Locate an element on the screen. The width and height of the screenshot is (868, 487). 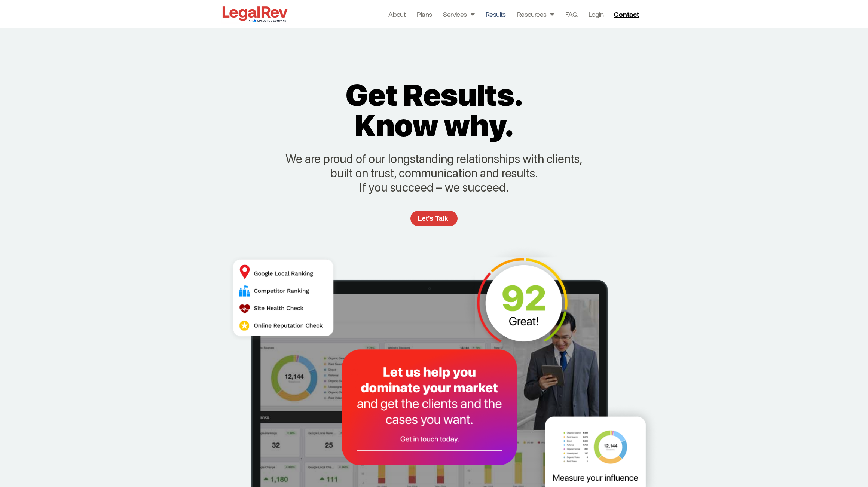
a: Let’s Talk is located at coordinates (434, 218).